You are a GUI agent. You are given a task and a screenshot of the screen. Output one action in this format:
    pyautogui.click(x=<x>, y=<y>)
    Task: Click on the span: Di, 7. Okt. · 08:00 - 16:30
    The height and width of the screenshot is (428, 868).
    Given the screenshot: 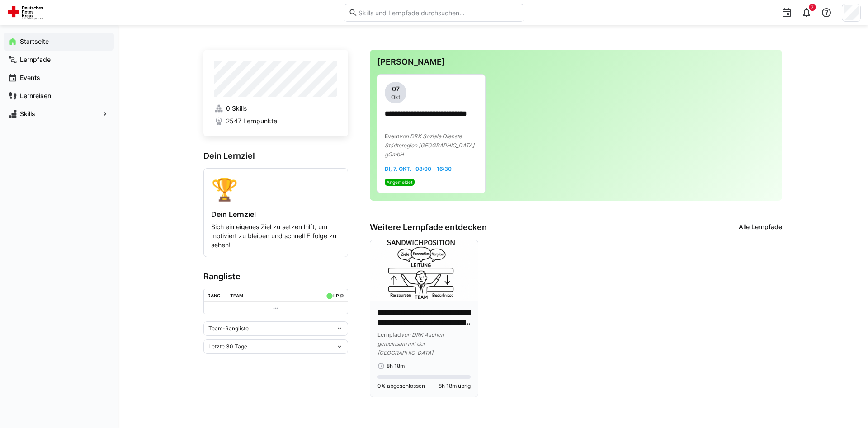 What is the action you would take?
    pyautogui.click(x=418, y=168)
    